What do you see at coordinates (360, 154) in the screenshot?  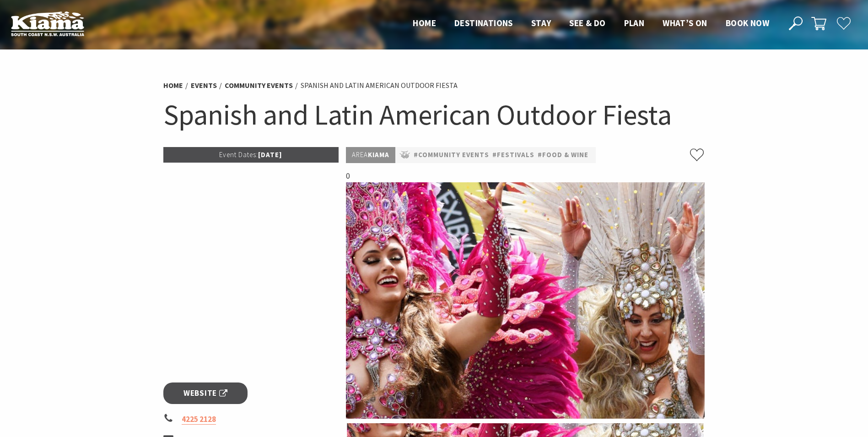 I see `span: Area` at bounding box center [360, 154].